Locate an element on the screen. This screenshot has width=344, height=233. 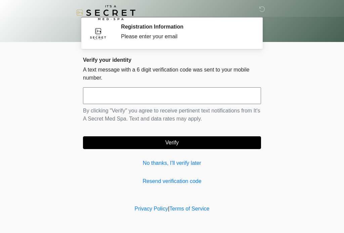
img: Agent Avatar is located at coordinates (98, 34).